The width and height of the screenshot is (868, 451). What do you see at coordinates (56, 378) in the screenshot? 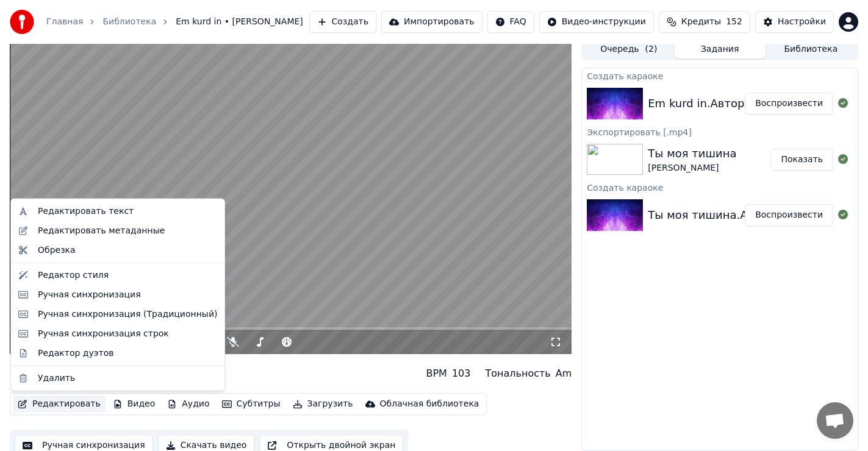
I see `div: Удалить` at bounding box center [56, 378].